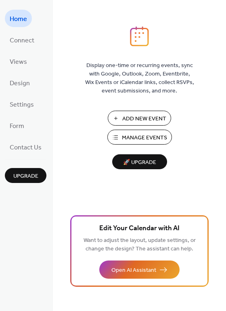 Image resolution: width=226 pixels, height=311 pixels. Describe the element at coordinates (25, 175) in the screenshot. I see `button: Upgrade` at that location.